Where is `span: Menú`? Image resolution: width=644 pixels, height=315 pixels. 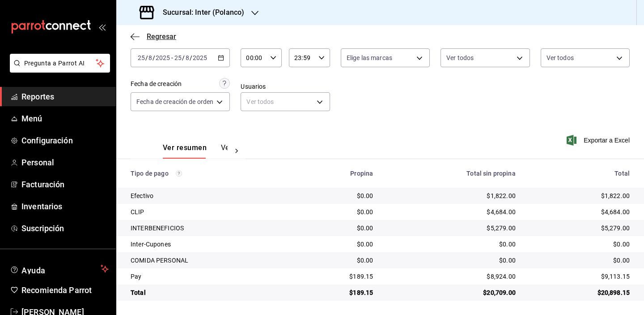 span: Menú is located at coordinates (65, 118).